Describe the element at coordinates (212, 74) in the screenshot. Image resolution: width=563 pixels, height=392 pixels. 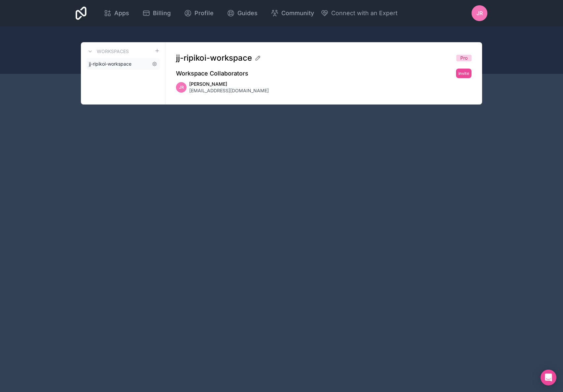
I see `h2: Workspace Collaborators` at that location.